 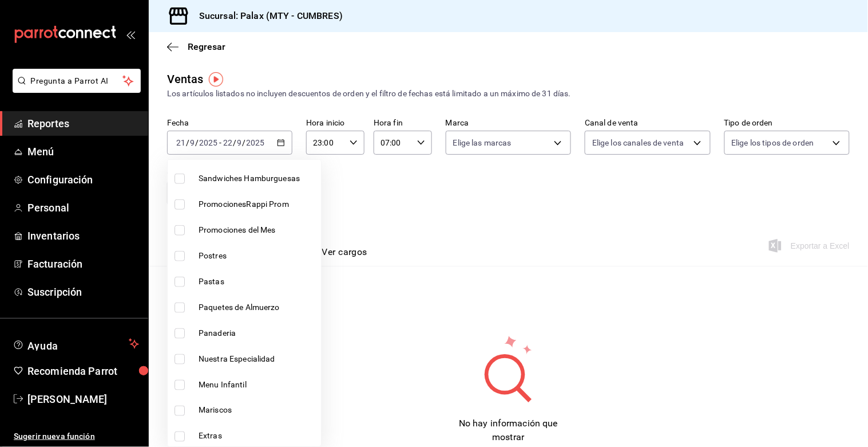 I want to click on span: Mariscos, so click(x=258, y=410).